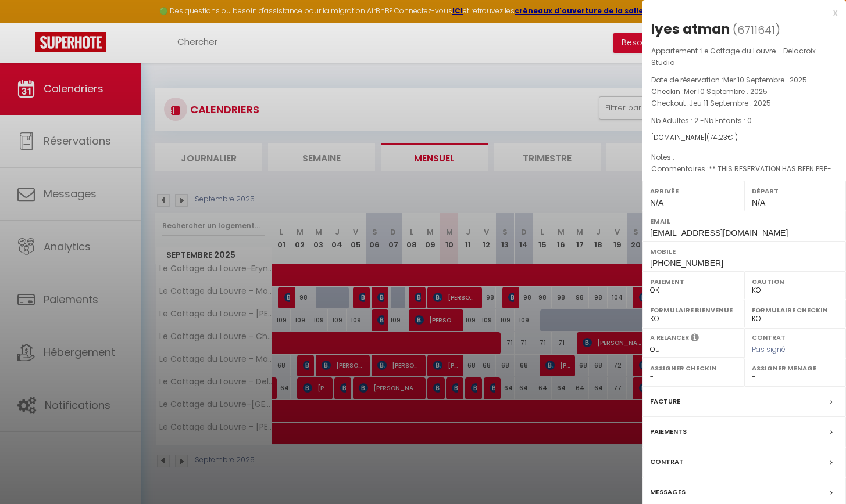 The height and width of the screenshot is (504, 846). Describe the element at coordinates (693, 282) in the screenshot. I see `label: Paiement` at that location.